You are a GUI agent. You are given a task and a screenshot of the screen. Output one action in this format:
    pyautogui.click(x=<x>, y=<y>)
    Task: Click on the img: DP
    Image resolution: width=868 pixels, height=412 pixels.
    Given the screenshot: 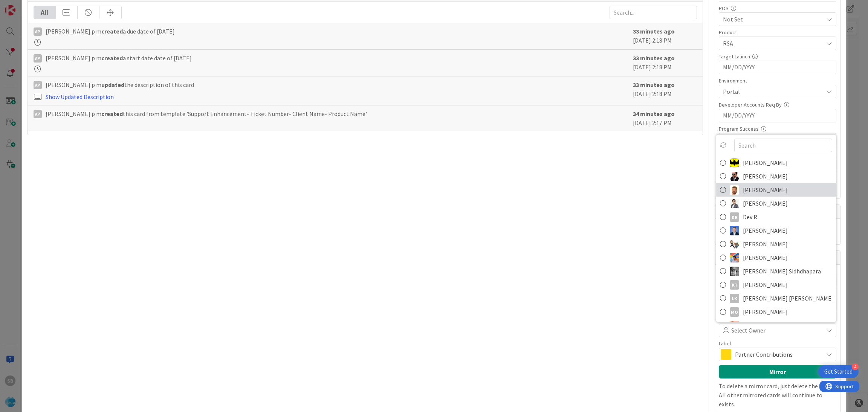 What is the action you would take?
    pyautogui.click(x=734, y=230)
    